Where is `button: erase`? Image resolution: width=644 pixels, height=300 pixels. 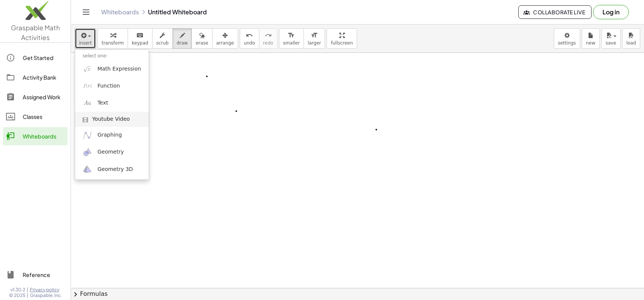
button: erase is located at coordinates (201, 39).